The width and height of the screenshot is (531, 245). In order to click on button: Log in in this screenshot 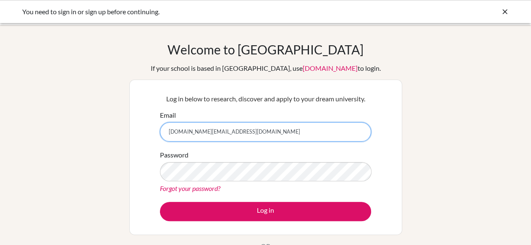, I will do `click(265, 212)`.